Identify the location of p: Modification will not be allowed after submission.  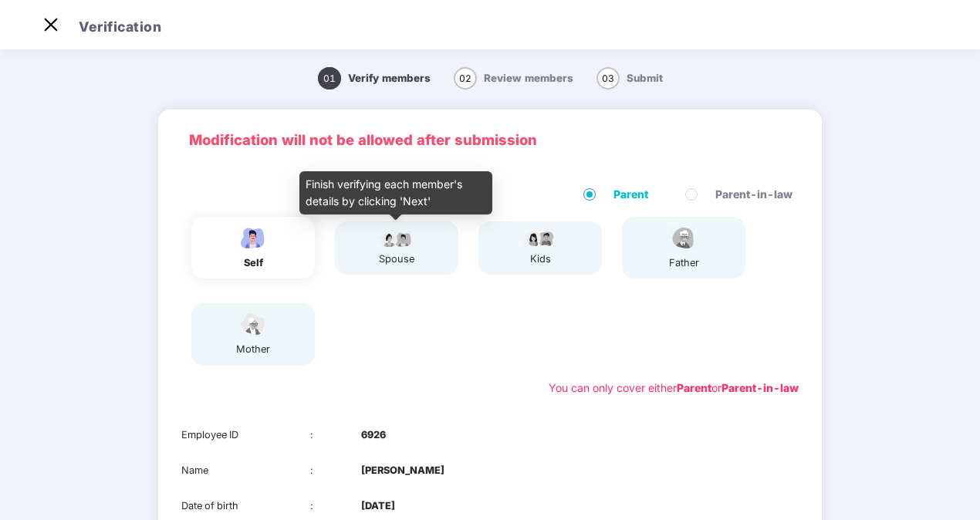
(490, 139).